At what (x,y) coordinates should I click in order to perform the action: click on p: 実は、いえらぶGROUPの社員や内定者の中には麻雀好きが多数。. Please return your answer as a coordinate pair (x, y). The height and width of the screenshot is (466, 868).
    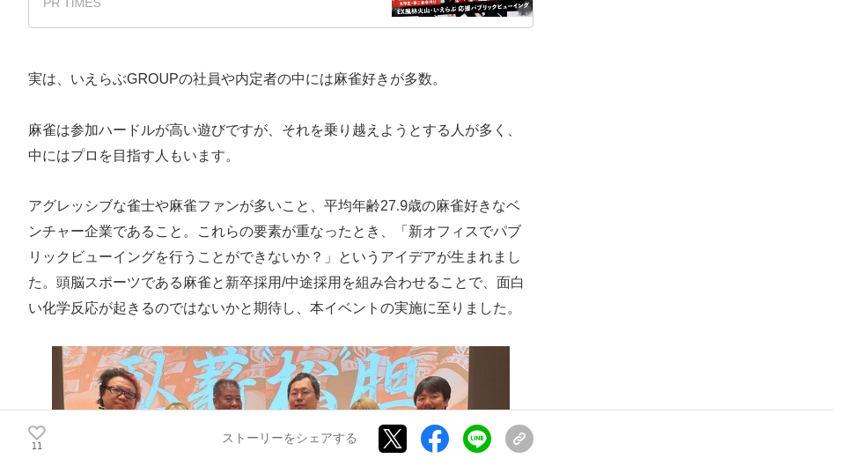
    Looking at the image, I should click on (281, 79).